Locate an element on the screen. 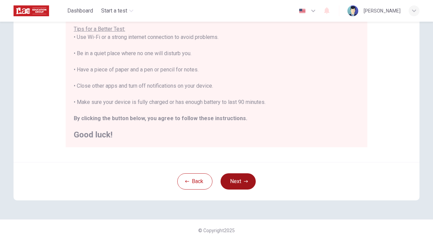 This screenshot has width=433, height=241. a: ILAC logo is located at coordinates (39, 11).